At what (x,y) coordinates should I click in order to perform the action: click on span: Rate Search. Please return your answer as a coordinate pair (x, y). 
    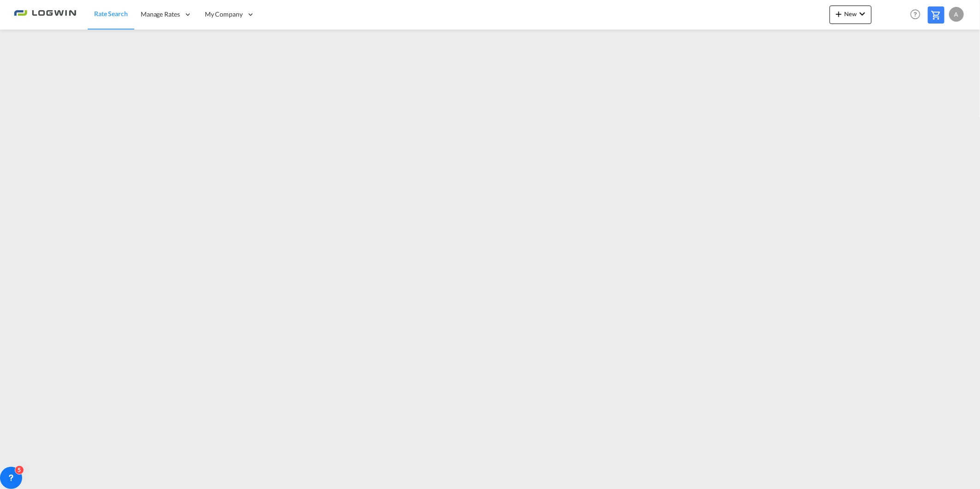
    Looking at the image, I should click on (111, 13).